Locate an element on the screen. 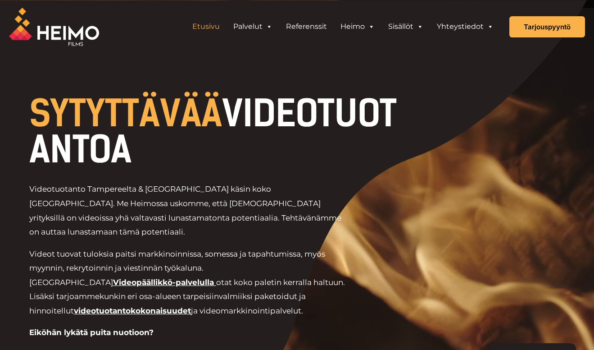 This screenshot has width=594, height=350. p: Videot tuovat tuloksia paitsi markkinoinnissa, somessa ja tapahtumissa, myös myynnin, rekrytoinni... is located at coordinates (188, 282).